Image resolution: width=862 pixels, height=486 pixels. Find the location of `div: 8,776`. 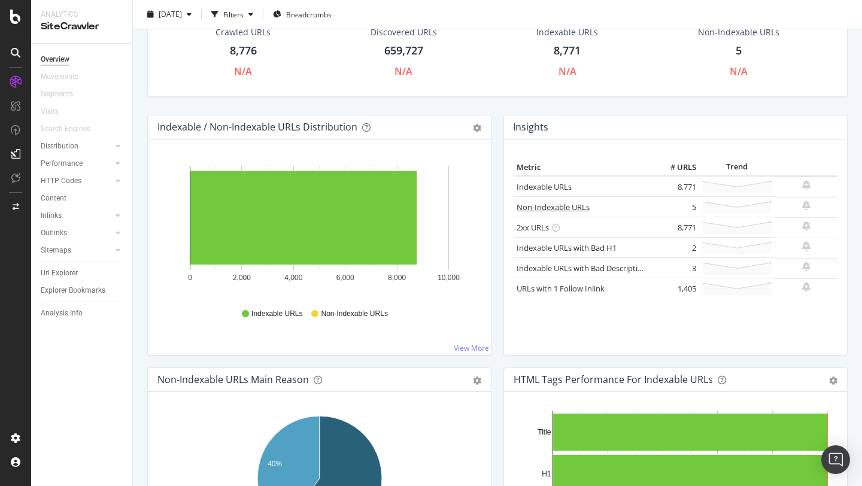

div: 8,776 is located at coordinates (243, 51).